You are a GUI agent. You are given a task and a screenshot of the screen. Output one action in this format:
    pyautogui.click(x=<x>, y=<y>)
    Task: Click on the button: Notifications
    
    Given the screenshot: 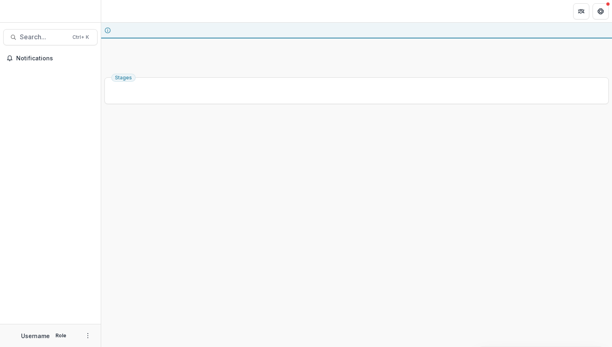 What is the action you would take?
    pyautogui.click(x=50, y=58)
    